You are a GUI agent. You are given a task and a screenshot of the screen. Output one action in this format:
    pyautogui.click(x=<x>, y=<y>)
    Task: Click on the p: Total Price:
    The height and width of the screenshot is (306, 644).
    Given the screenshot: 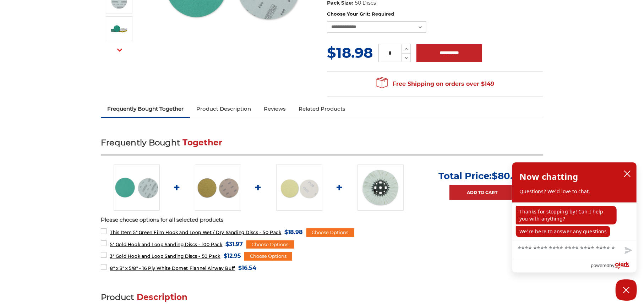 What is the action you would take?
    pyautogui.click(x=482, y=176)
    